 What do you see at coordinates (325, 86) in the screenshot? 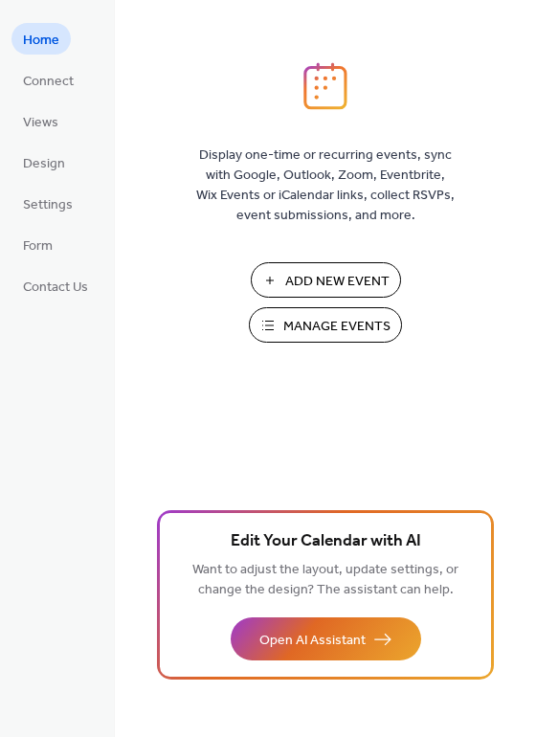
I see `img: logo_icon.svg` at bounding box center [325, 86].